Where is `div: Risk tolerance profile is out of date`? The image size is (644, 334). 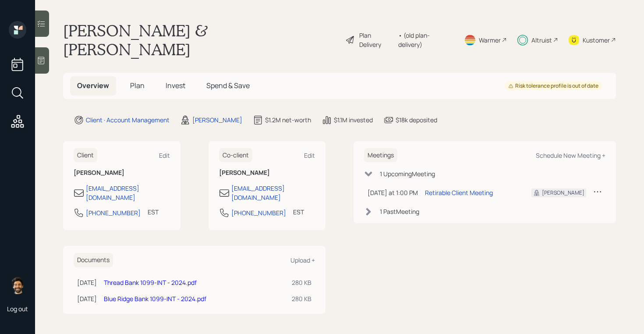
div: Risk tolerance profile is out of date is located at coordinates (553, 86).